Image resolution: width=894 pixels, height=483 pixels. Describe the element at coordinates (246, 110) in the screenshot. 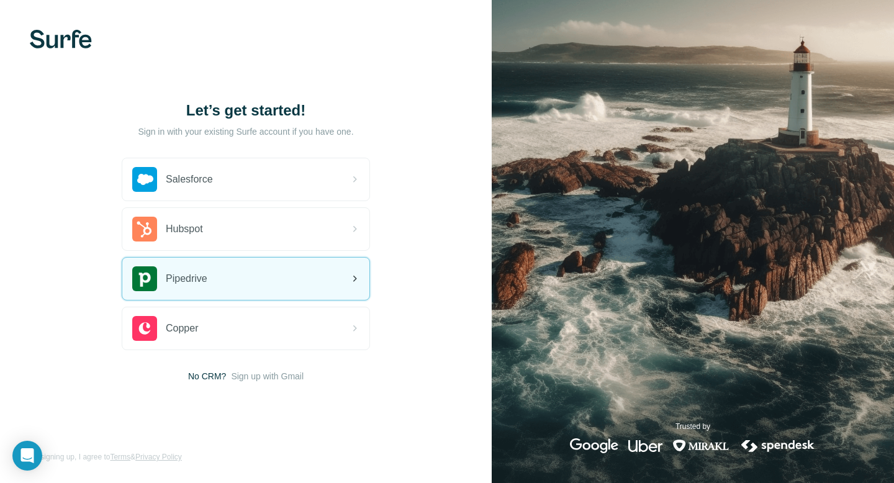

I see `h1: Let’s get started!` at that location.